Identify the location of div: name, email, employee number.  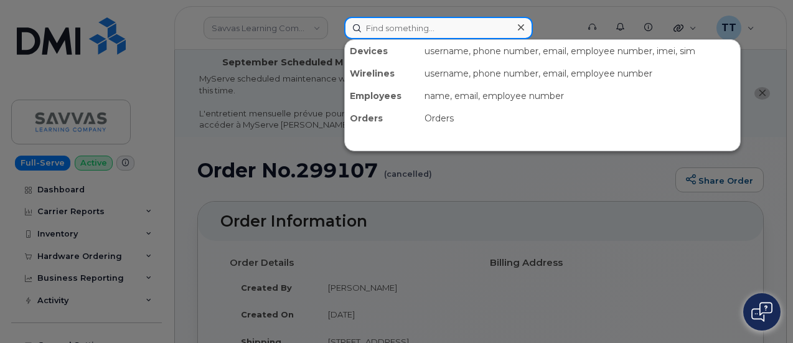
(580, 96).